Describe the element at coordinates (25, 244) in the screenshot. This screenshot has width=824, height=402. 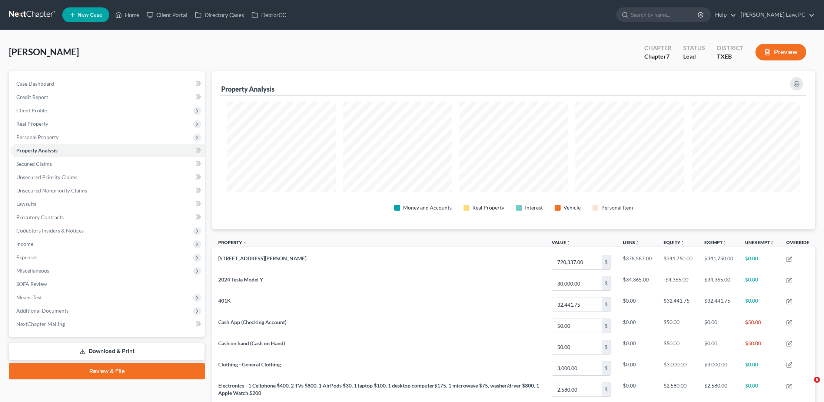
I see `span: Income` at that location.